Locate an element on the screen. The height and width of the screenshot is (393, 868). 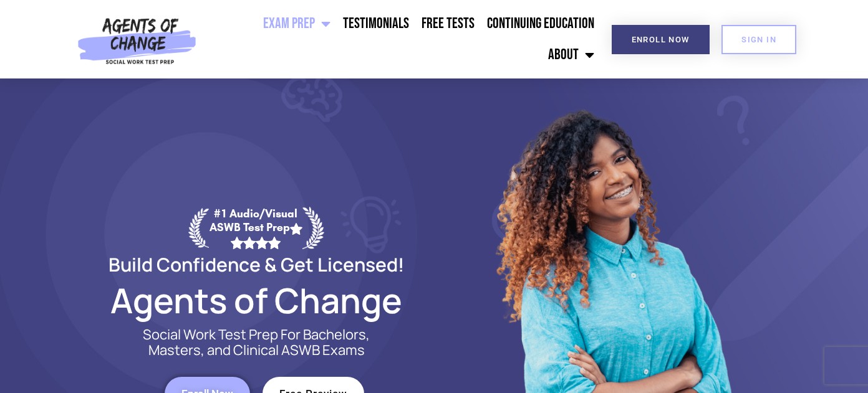
span: SIGN IN is located at coordinates (759, 39).